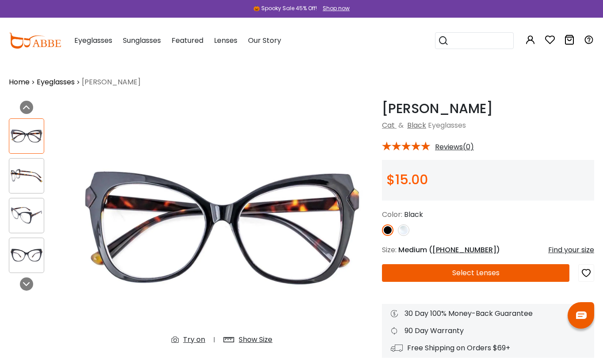  I want to click on div: Show Size, so click(256, 340).